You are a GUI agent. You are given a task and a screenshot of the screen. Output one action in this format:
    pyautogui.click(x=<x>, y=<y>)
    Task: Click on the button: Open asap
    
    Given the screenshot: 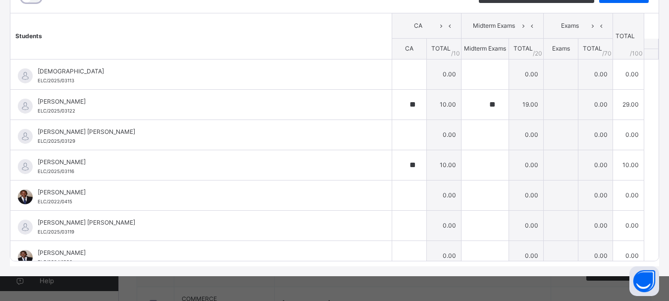 What is the action you would take?
    pyautogui.click(x=644, y=281)
    